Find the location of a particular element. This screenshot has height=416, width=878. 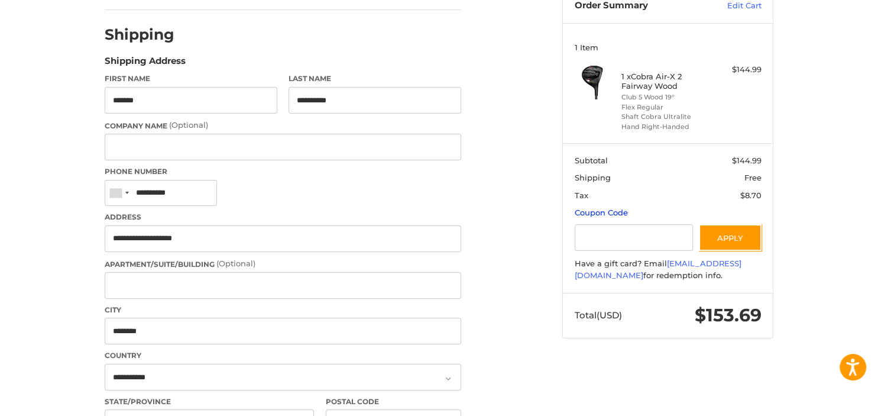

h3: 1 Item is located at coordinates (668, 47).